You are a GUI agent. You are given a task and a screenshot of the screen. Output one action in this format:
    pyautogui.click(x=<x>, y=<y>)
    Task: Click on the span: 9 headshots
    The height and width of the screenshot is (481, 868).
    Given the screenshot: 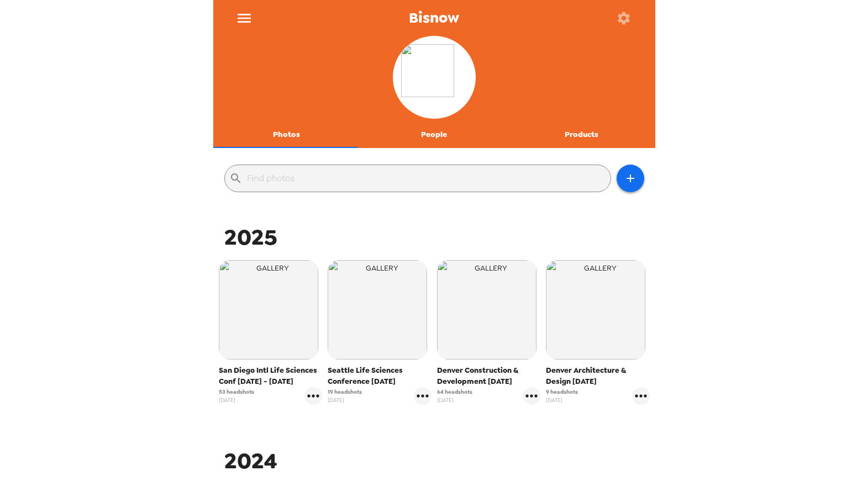 What is the action you would take?
    pyautogui.click(x=562, y=392)
    